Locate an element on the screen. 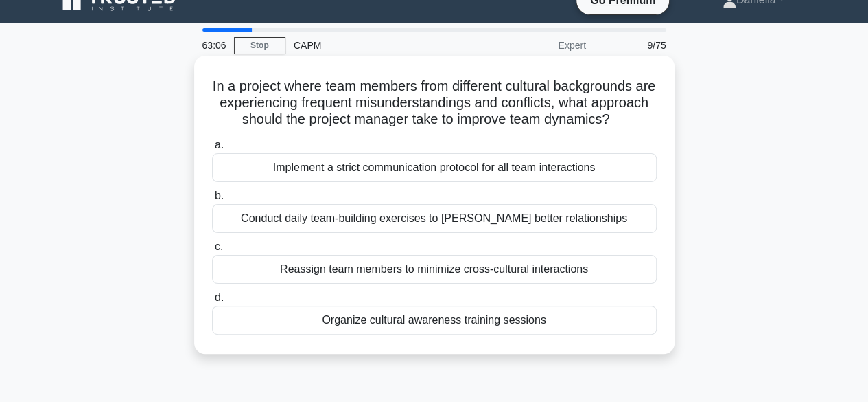 This screenshot has height=402, width=868. span: c. is located at coordinates (219, 246).